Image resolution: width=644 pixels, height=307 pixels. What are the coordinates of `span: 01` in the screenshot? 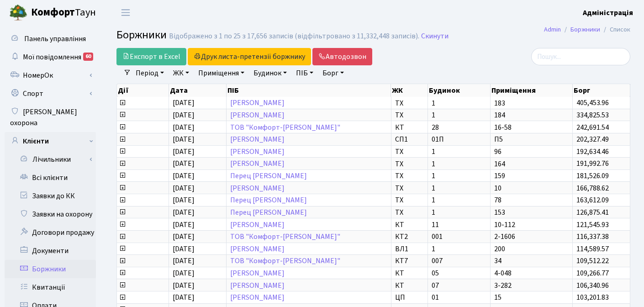 It's located at (459, 298).